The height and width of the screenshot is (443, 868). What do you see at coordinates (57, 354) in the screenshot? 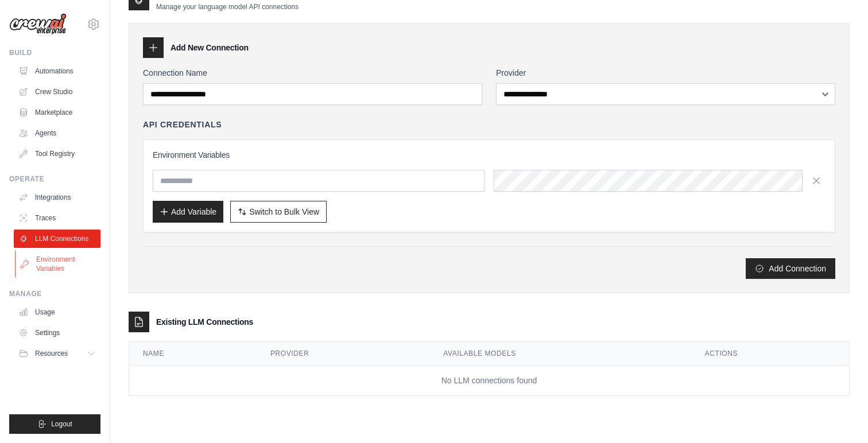
I see `button: Resources` at bounding box center [57, 354].